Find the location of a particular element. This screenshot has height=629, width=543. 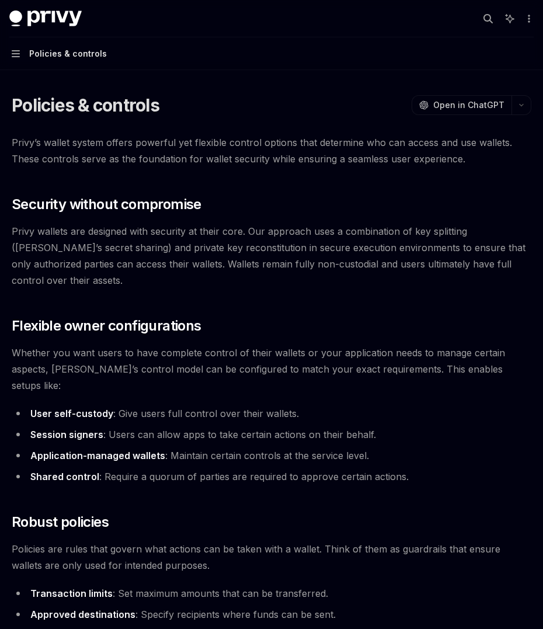

span: Flexible owner configurations is located at coordinates (106, 326).